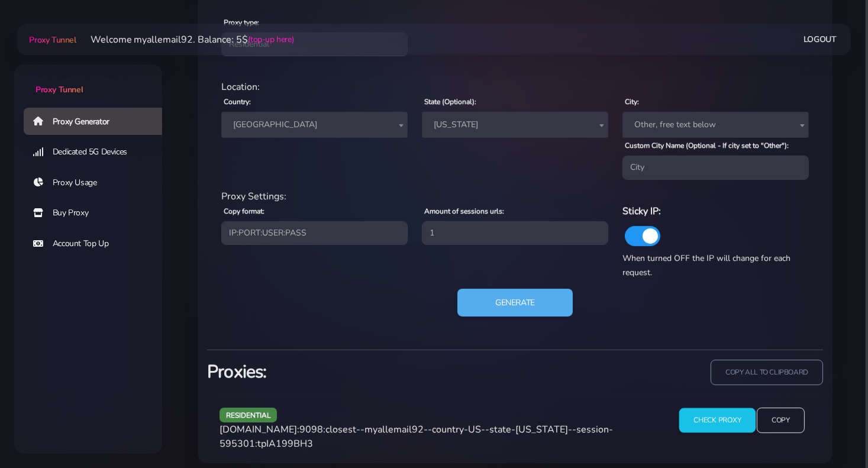 Image resolution: width=868 pixels, height=468 pixels. I want to click on input: Copy, so click(781, 421).